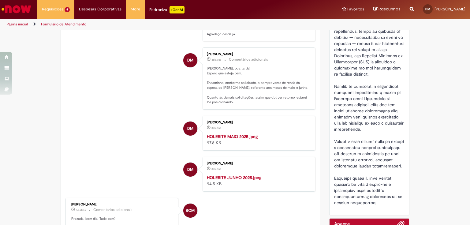  I want to click on a: HOLERITE JUNHO 2025.jpeg, so click(234, 177).